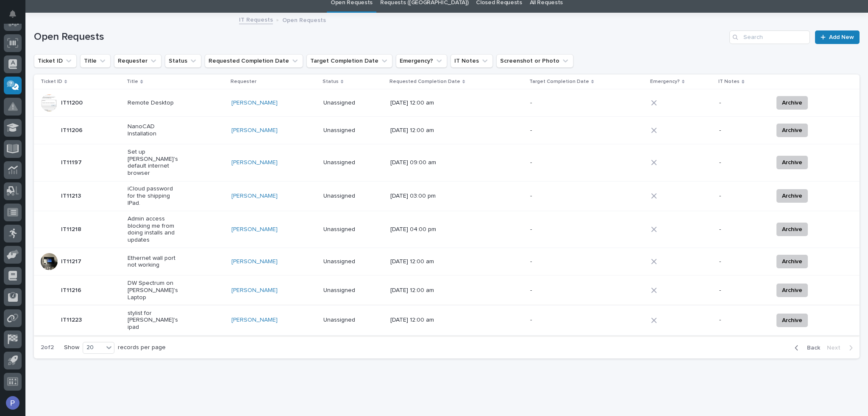 This screenshot has height=416, width=868. What do you see at coordinates (253, 61) in the screenshot?
I see `button: Requested Completion Date` at bounding box center [253, 61].